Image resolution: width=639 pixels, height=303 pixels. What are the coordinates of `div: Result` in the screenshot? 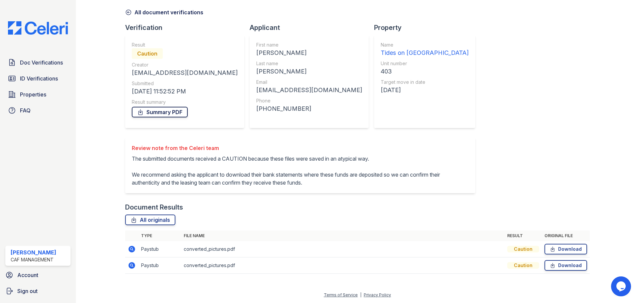 It's located at (185, 45).